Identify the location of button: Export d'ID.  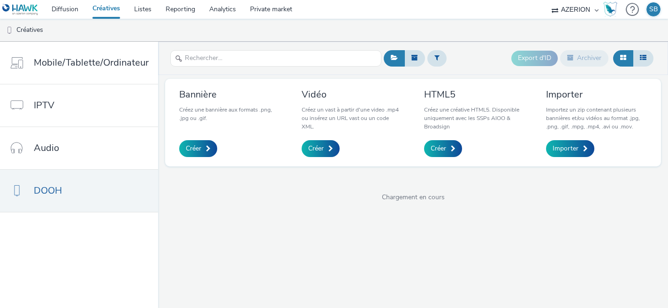
(534, 58).